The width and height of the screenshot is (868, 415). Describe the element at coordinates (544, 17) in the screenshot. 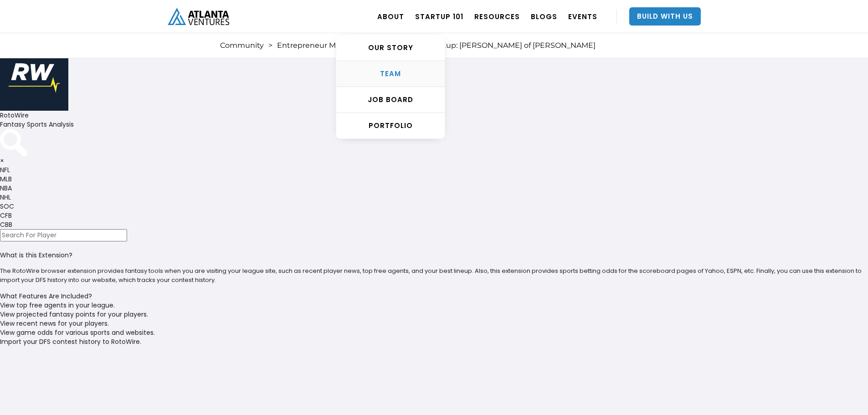

I see `a: BLOGS` at that location.